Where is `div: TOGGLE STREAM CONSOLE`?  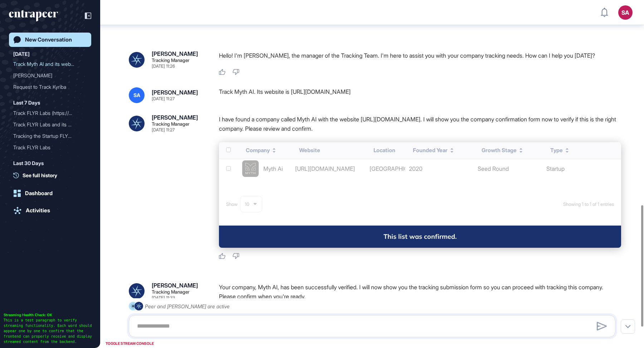 div: TOGGLE STREAM CONSOLE is located at coordinates (130, 343).